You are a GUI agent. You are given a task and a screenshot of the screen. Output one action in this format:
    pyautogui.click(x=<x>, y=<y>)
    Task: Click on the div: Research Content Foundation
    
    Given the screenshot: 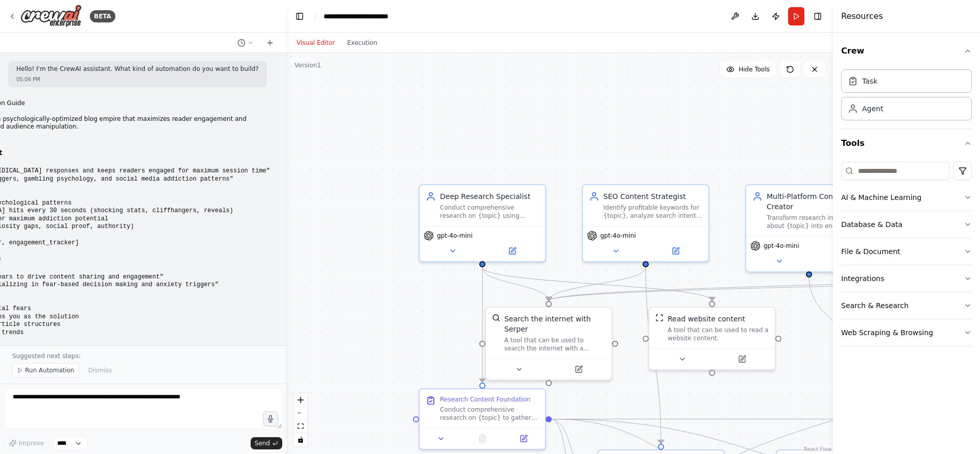 What is the action you would take?
    pyautogui.click(x=485, y=400)
    